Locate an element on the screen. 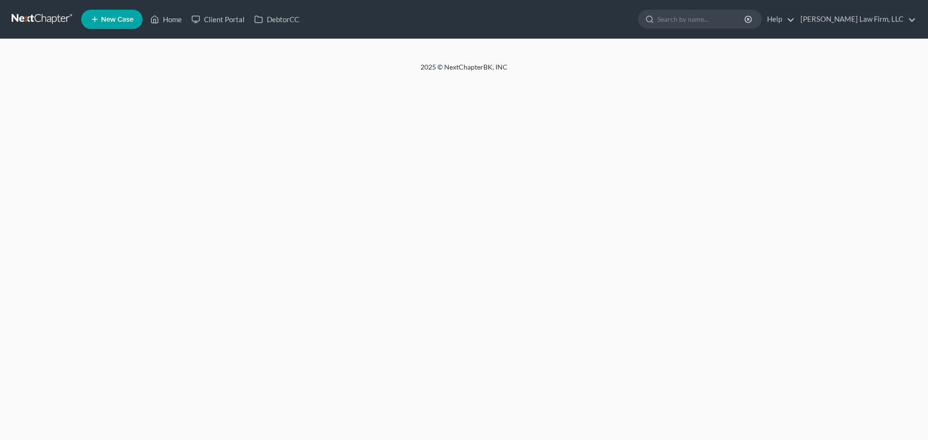  input: Search by name... is located at coordinates (701, 19).